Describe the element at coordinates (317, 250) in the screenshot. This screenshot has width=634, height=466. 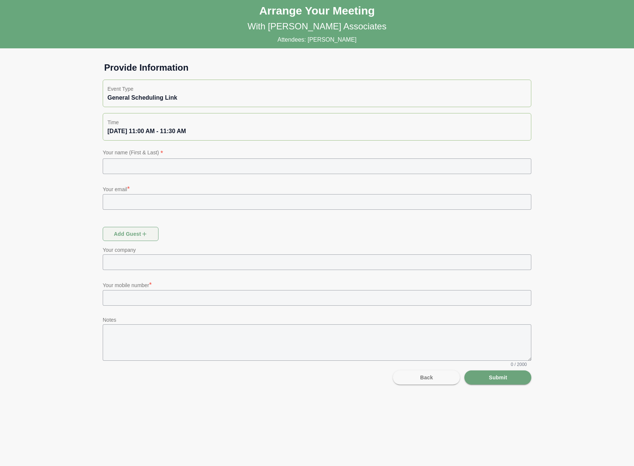
I see `p: Your company` at that location.